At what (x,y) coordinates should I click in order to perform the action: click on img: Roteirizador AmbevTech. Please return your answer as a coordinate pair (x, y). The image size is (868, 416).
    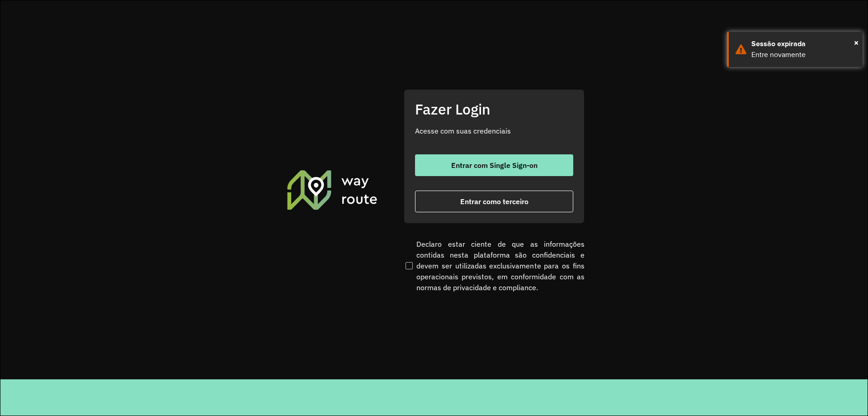
    Looking at the image, I should click on (332, 189).